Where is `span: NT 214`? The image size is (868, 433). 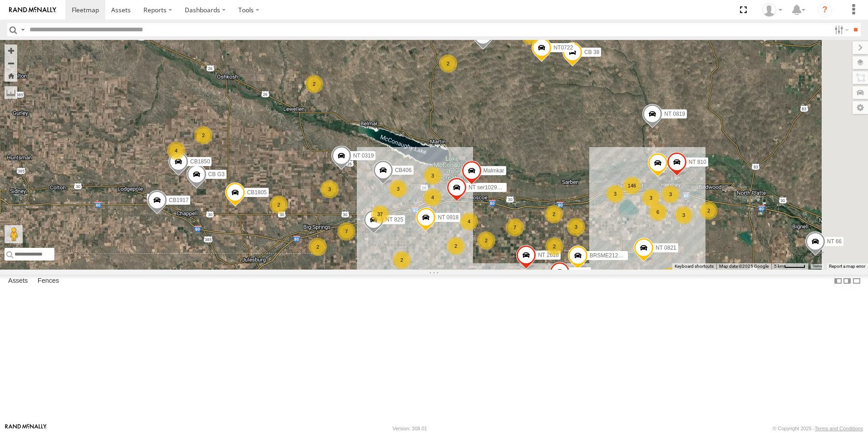 span: NT 214 is located at coordinates (580, 272).